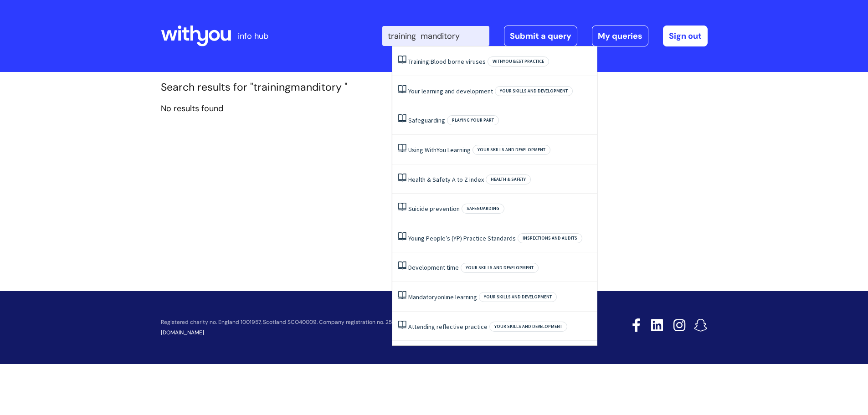 The image size is (868, 415). Describe the element at coordinates (483, 208) in the screenshot. I see `span: Safeguarding` at that location.